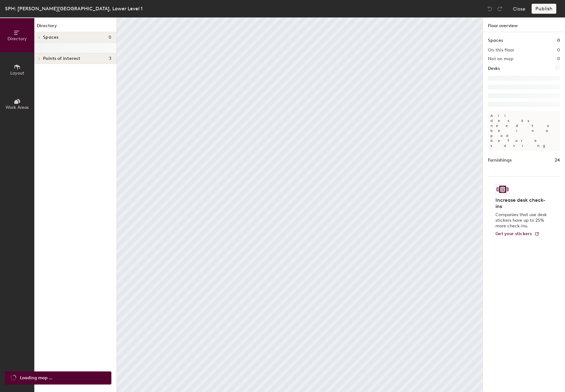  What do you see at coordinates (494, 69) in the screenshot?
I see `h1: Desks` at bounding box center [494, 69].